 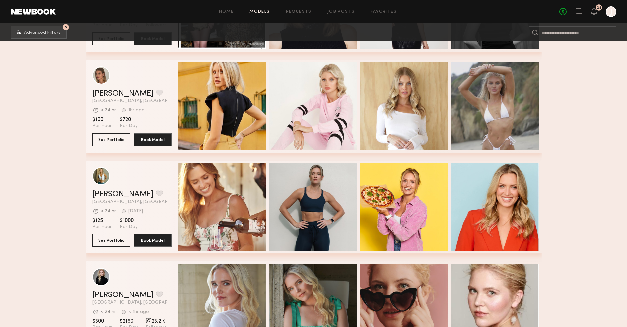 I want to click on a: Job Posts, so click(x=341, y=12).